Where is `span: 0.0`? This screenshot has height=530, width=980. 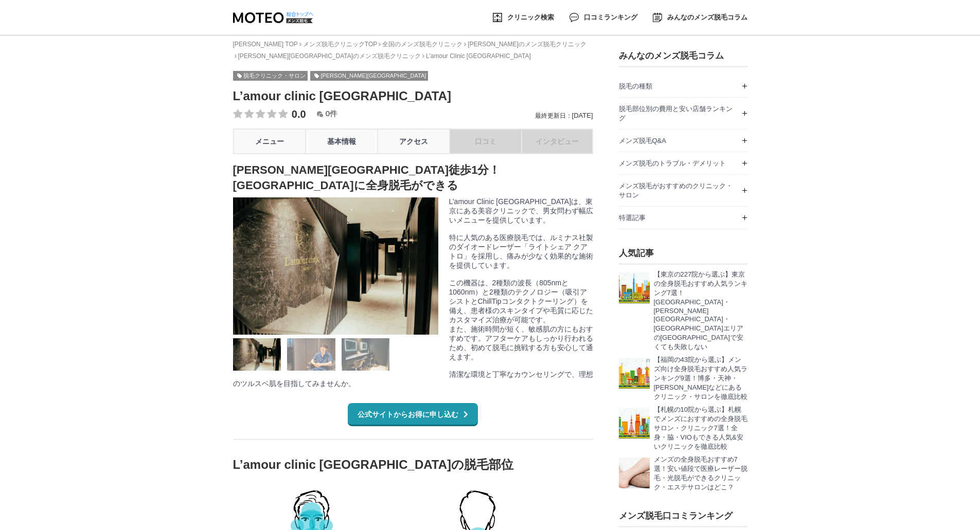 span: 0.0 is located at coordinates (299, 114).